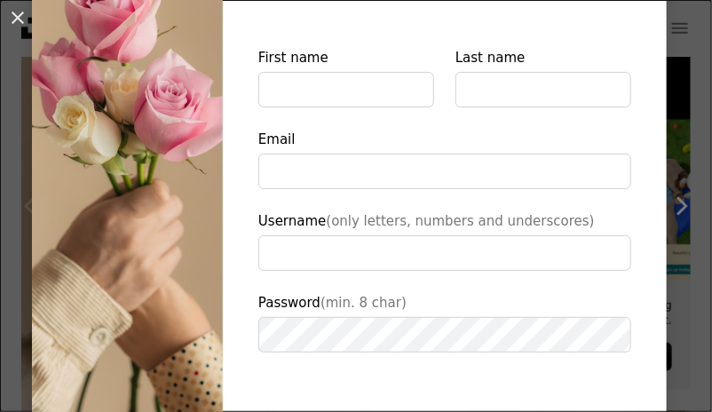 Image resolution: width=712 pixels, height=412 pixels. Describe the element at coordinates (445, 253) in the screenshot. I see `input: Username(only letters, numbers and underscores)` at that location.